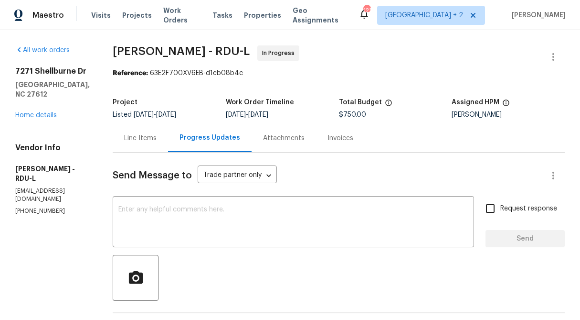  I want to click on span: Work Orders, so click(182, 15).